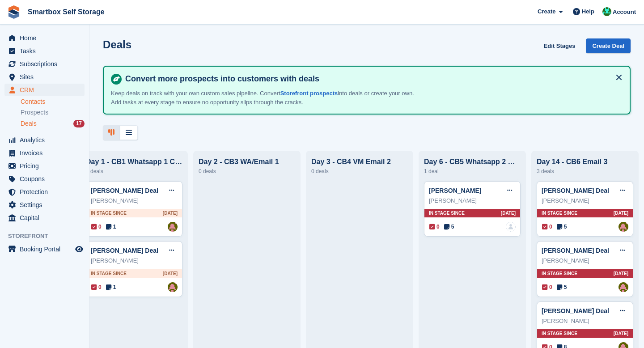 This screenshot has height=348, width=644. I want to click on span: Create, so click(546, 11).